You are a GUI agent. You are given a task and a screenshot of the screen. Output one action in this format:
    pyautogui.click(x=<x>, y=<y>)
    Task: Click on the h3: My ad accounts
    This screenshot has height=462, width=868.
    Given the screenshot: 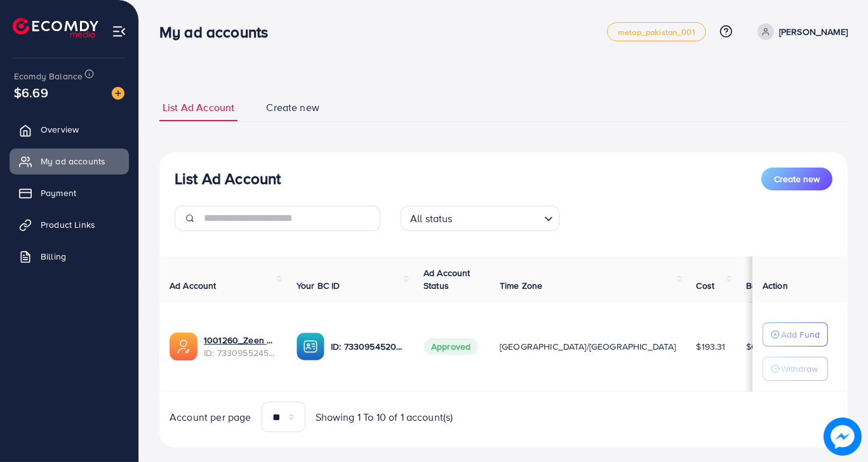 What is the action you would take?
    pyautogui.click(x=219, y=31)
    